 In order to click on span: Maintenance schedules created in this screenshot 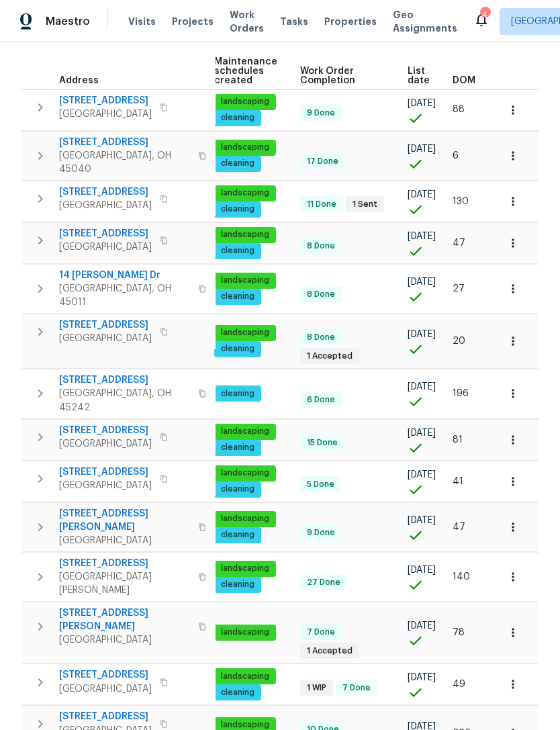, I will do `click(246, 71)`.